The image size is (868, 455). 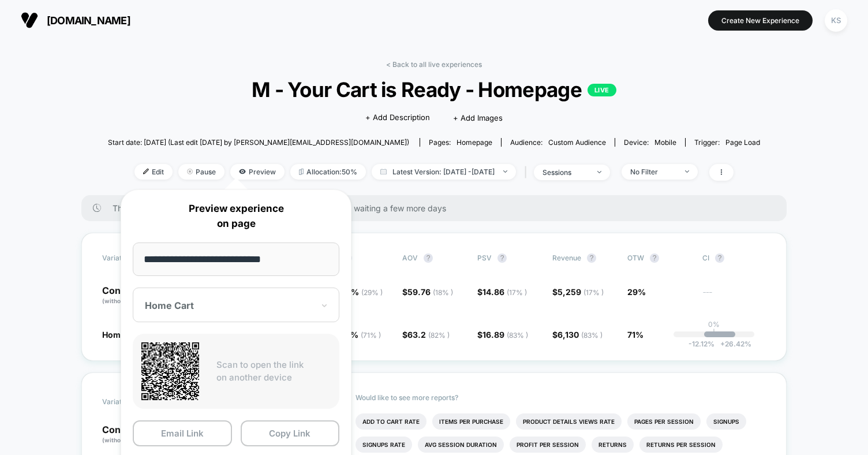 I want to click on button: Email Link, so click(x=182, y=433).